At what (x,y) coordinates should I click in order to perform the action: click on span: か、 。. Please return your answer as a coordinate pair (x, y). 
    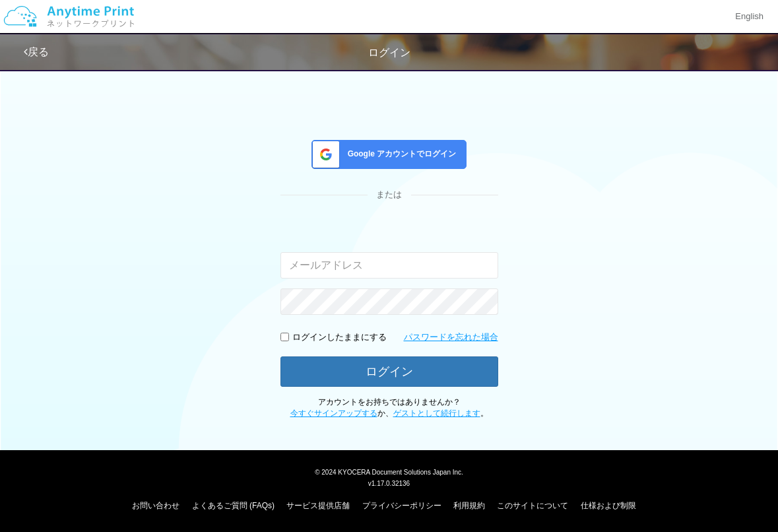
    Looking at the image, I should click on (389, 413).